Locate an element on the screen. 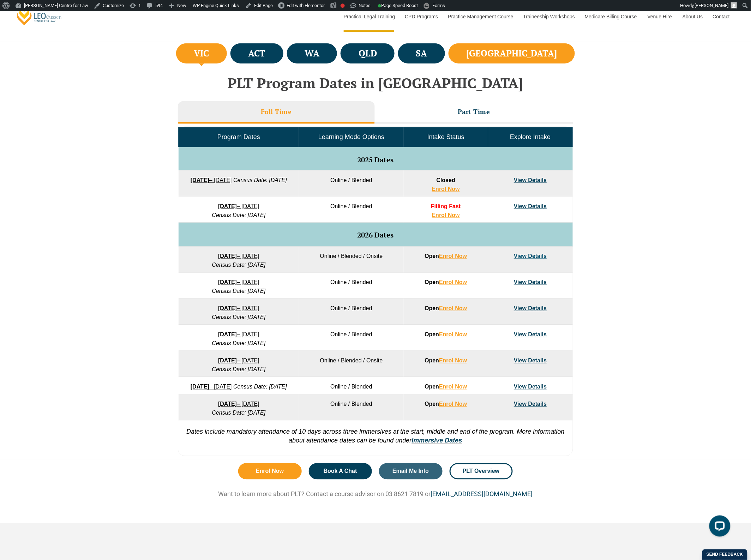 The height and width of the screenshot is (560, 751). span: PLT Overview is located at coordinates (481, 472).